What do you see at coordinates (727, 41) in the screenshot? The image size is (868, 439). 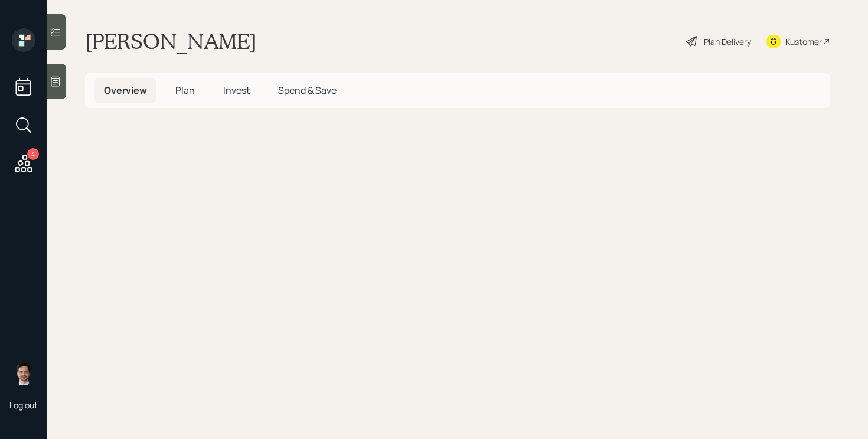 I see `div: Plan Delivery` at bounding box center [727, 41].